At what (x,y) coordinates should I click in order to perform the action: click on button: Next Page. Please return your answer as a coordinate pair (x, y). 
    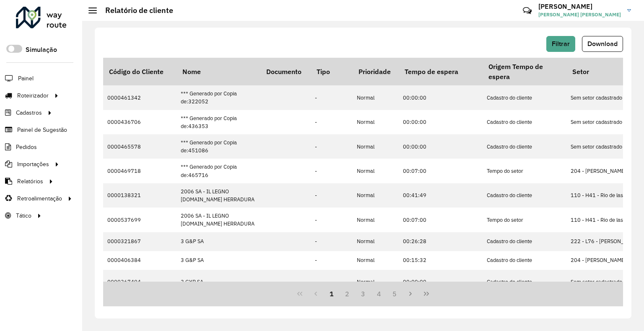
    Looking at the image, I should click on (411, 294).